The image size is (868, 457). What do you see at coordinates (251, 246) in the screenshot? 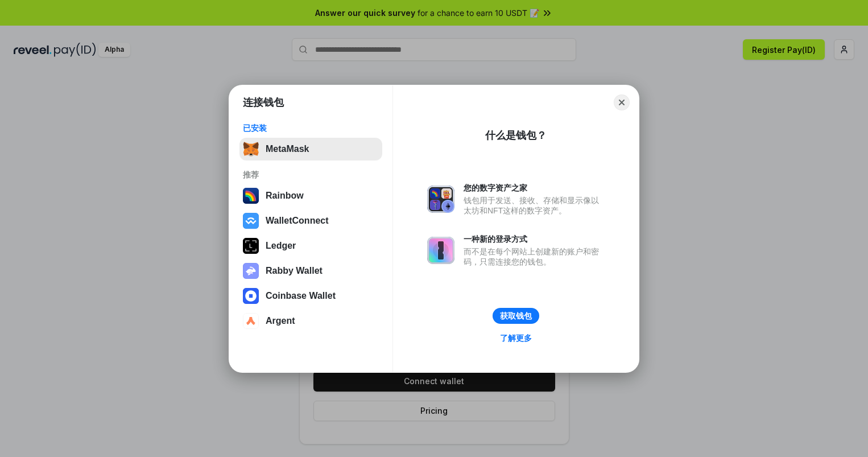
I see `img: svg+xml,%3Csvg%20xmlns%3D%22http%3A%2F%2Fwww.w3.org%2F2000%2Fsvg%22%20width%3D%2228%22%20height%3...` at bounding box center [251, 246].